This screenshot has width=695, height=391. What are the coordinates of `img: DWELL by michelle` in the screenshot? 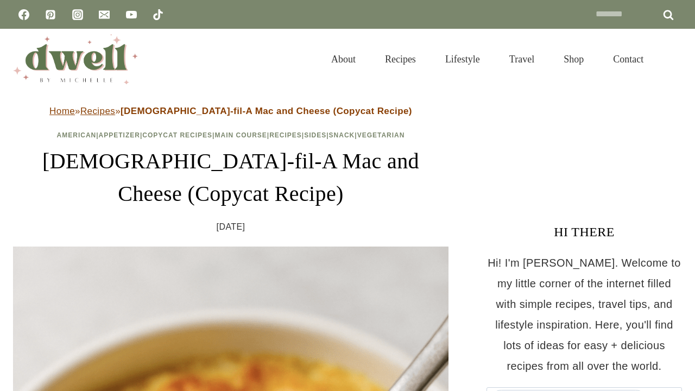 It's located at (75, 59).